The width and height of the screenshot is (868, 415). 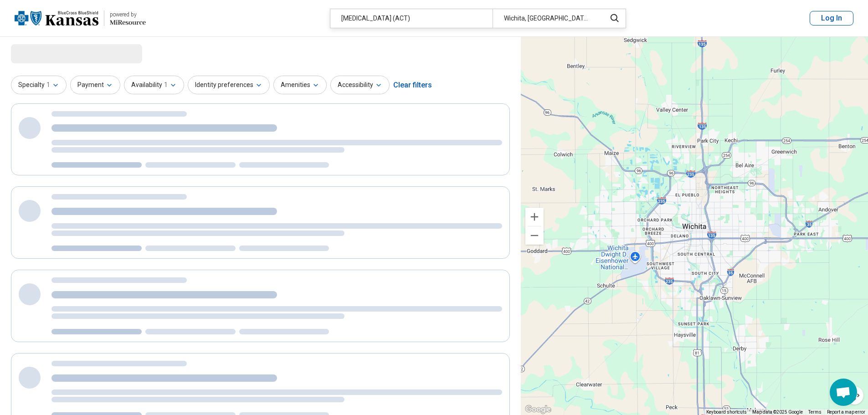 I want to click on img: Blue Cross Blue Shield Kansas, so click(x=56, y=18).